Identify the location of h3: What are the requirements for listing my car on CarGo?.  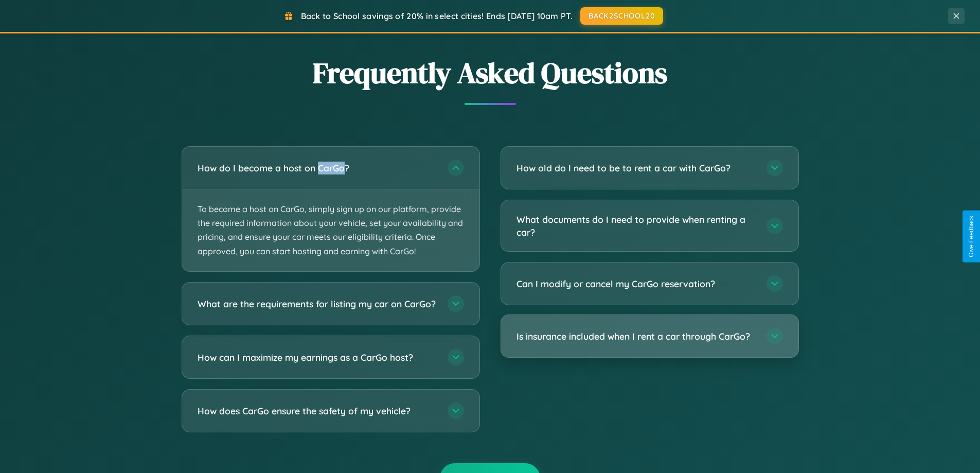
(317, 303).